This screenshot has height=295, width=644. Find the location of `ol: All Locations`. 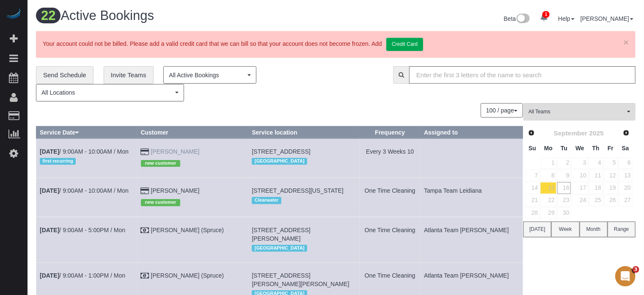

ol: All Locations is located at coordinates (110, 93).